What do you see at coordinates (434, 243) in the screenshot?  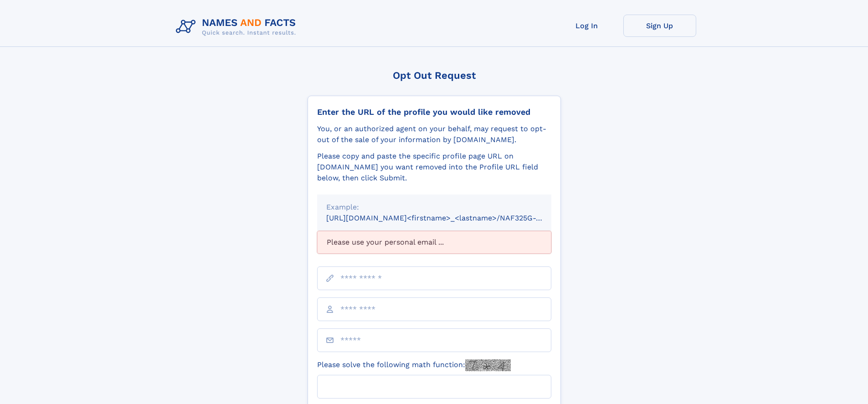 I see `div: Please use your personal email ...` at bounding box center [434, 243].